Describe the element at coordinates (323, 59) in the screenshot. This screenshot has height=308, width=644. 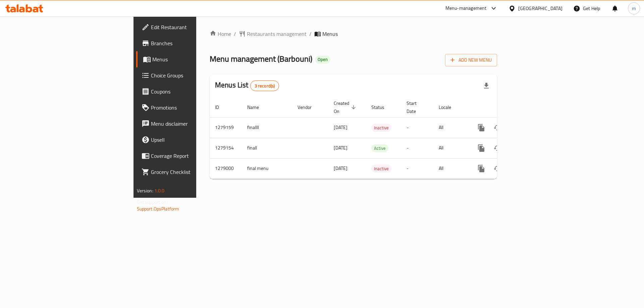
I see `span: Open` at that location.